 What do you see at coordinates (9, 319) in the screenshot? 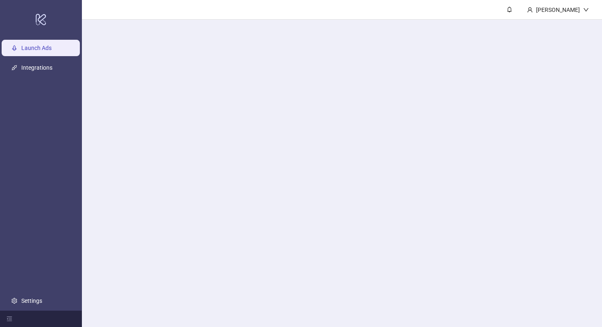
I see `span: menu-fold` at bounding box center [9, 319].